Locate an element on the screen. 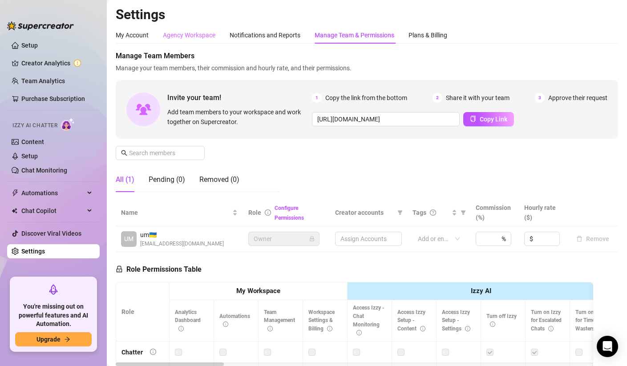 The height and width of the screenshot is (366, 627). div: My Account is located at coordinates (132, 35).